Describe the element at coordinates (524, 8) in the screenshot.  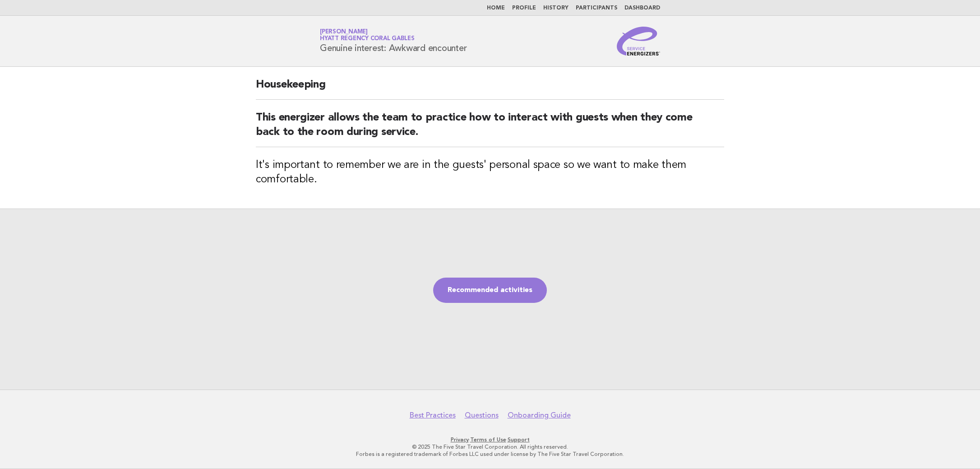
I see `a: Profile` at that location.